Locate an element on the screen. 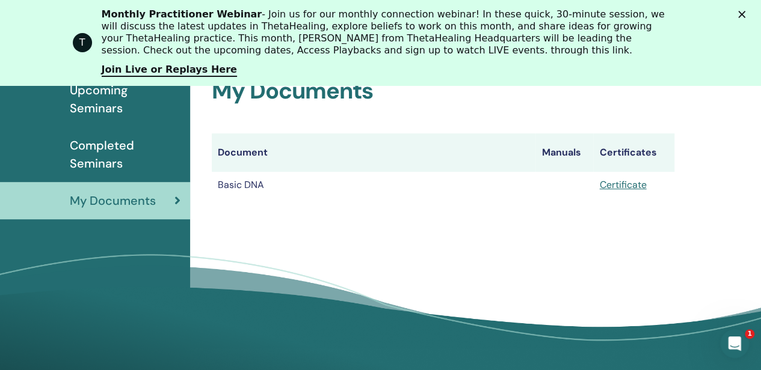  a: Join Live or Replays Here is located at coordinates (169, 70).